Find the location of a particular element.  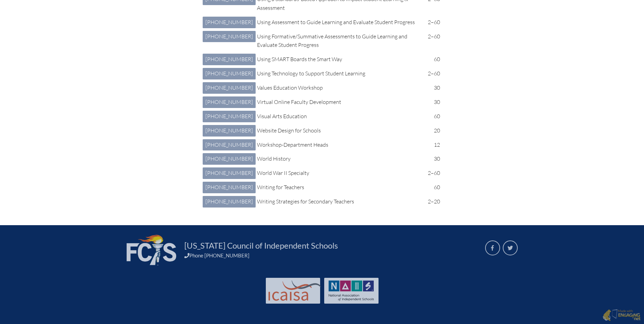

p: Using Assessment to Guide Learning and Evaluate Student Progress is located at coordinates (339, 22).